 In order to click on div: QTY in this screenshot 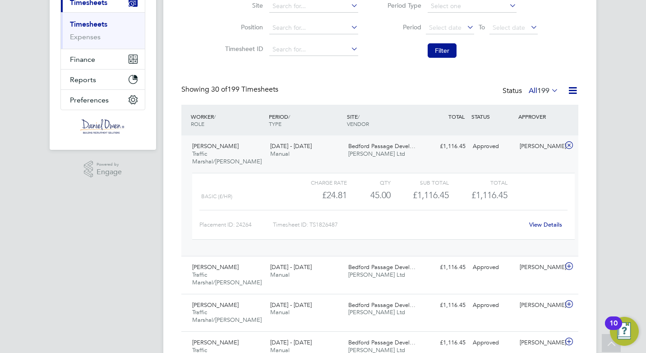, I will do `click(369, 182)`.